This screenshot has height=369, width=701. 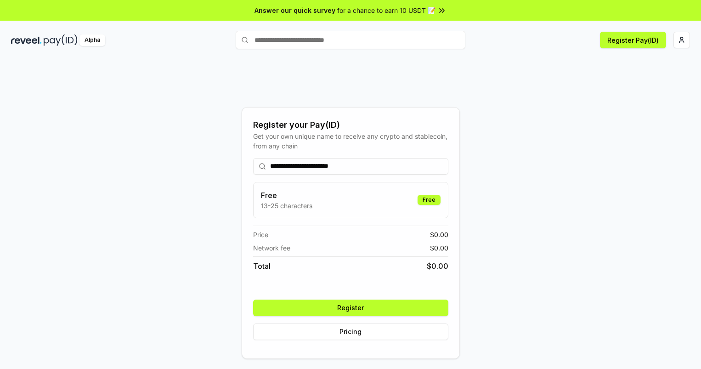 What do you see at coordinates (350, 308) in the screenshot?
I see `button: Register` at bounding box center [350, 308].